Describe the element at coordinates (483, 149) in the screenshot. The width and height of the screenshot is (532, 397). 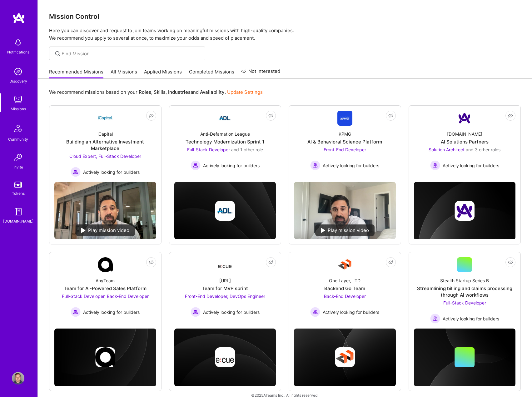
I see `span: and 3 other roles` at that location.